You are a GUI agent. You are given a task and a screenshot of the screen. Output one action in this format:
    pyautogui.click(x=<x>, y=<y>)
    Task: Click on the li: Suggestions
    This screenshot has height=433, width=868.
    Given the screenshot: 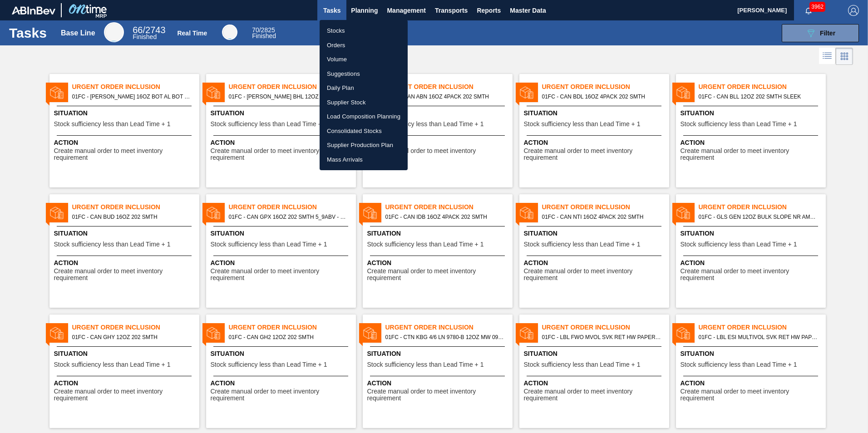 What is the action you would take?
    pyautogui.click(x=364, y=74)
    